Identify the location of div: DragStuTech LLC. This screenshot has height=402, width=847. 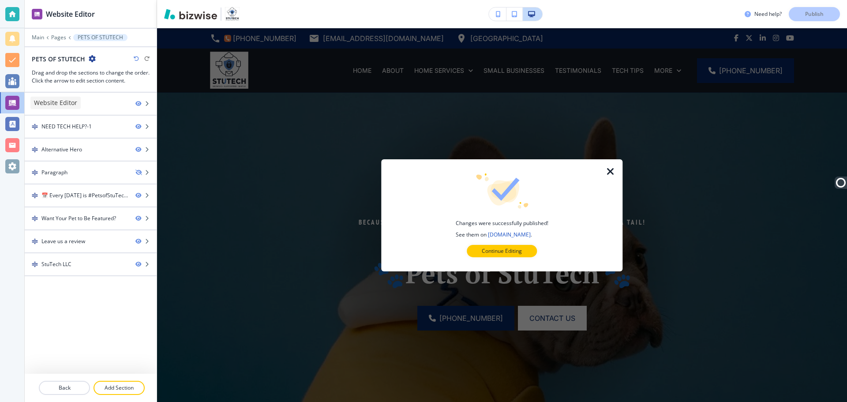
(90, 264).